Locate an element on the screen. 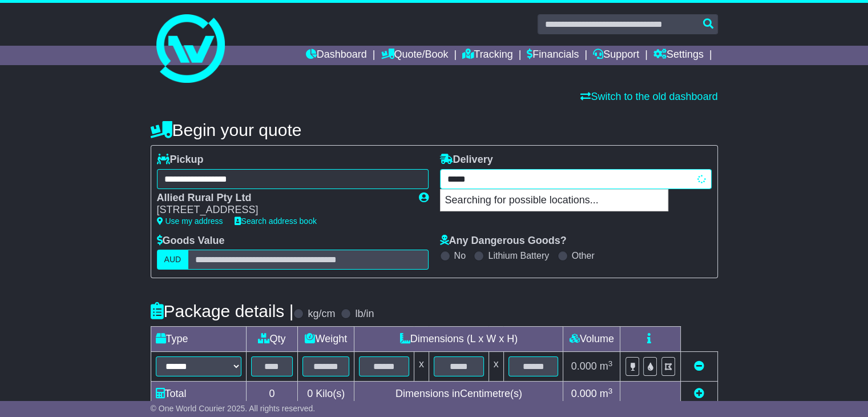 This screenshot has width=868, height=417. td: Total is located at coordinates (198, 394).